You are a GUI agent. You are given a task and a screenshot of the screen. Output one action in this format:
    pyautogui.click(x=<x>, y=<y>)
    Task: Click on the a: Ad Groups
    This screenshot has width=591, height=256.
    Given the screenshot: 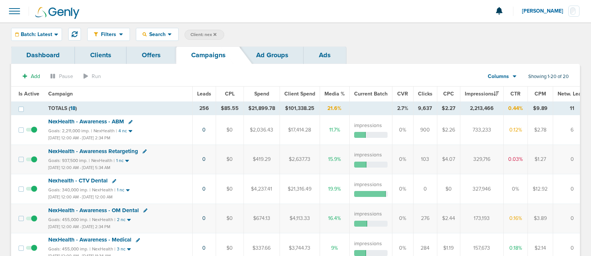 What is the action you would take?
    pyautogui.click(x=272, y=55)
    